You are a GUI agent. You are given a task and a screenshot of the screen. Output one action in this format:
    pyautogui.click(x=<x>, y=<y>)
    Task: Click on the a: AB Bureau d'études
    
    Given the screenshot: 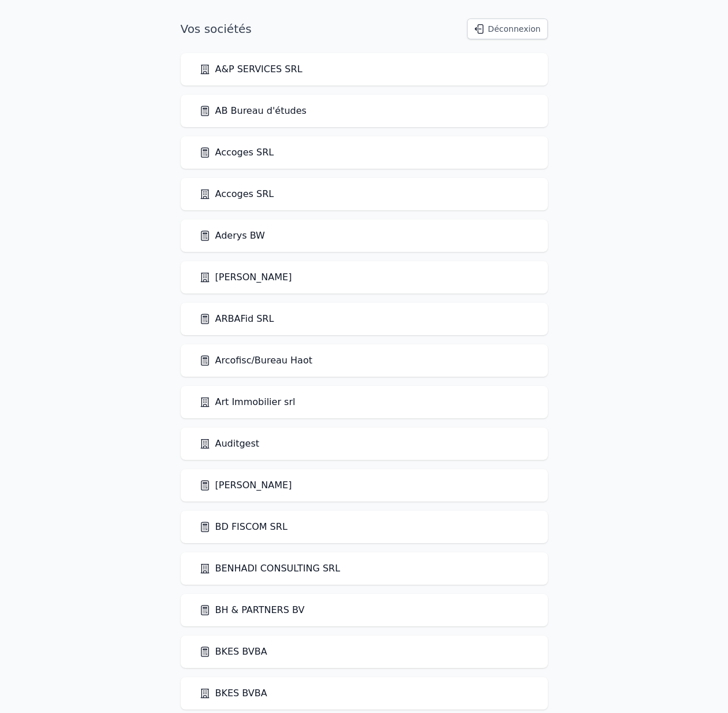 What is the action you would take?
    pyautogui.click(x=253, y=111)
    